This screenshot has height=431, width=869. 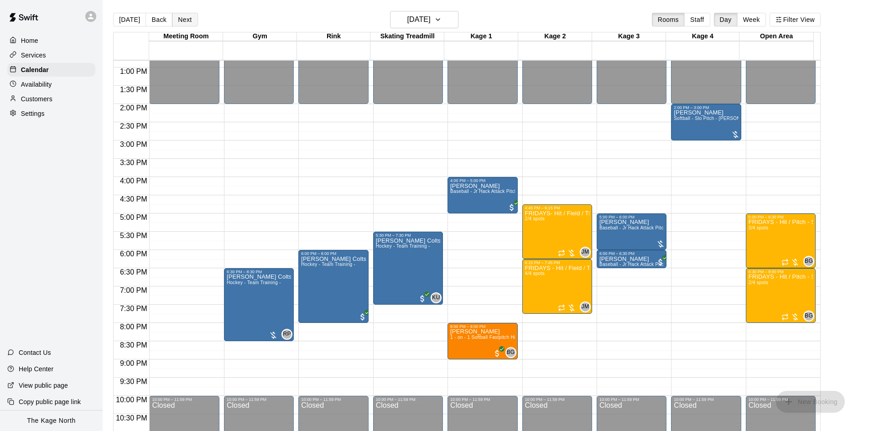 I want to click on p: View public page, so click(x=43, y=385).